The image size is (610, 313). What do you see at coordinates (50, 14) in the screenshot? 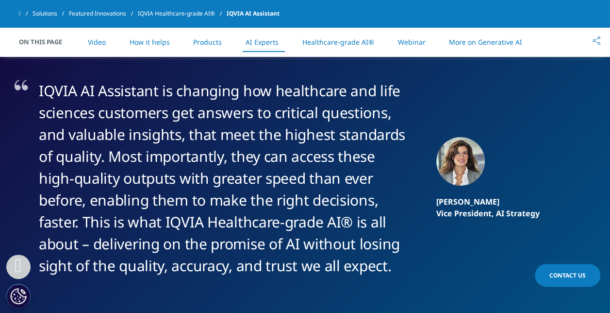
I see `a: Solutions` at bounding box center [50, 14].